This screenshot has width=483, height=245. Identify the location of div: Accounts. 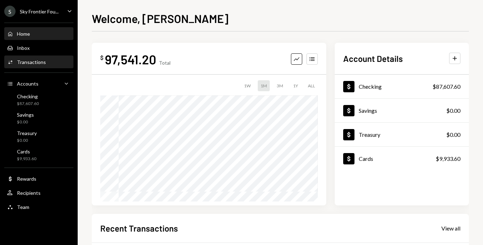
(28, 83).